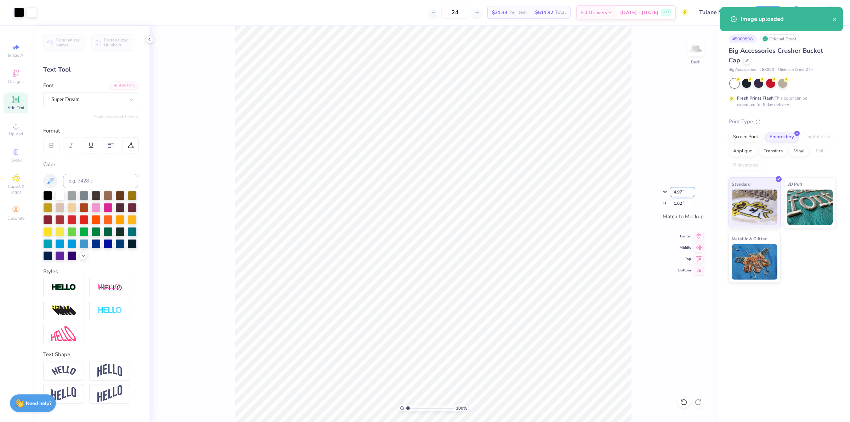 The width and height of the screenshot is (850, 422). What do you see at coordinates (110, 393) in the screenshot?
I see `img: Rise` at bounding box center [110, 393].